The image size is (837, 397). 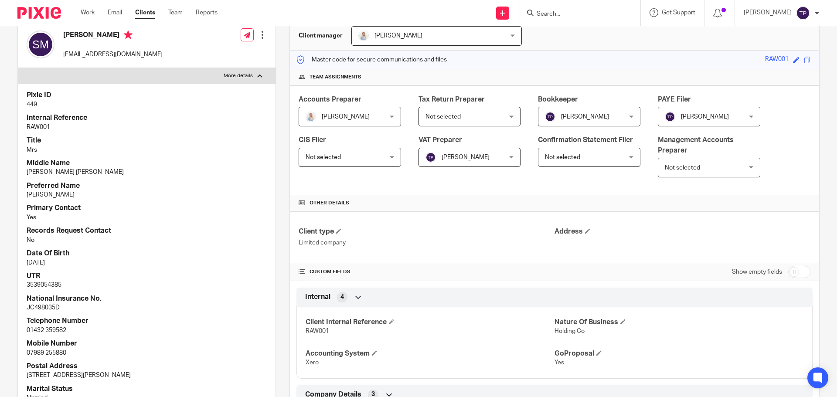 I want to click on h4: Nature Of Business, so click(x=678, y=322).